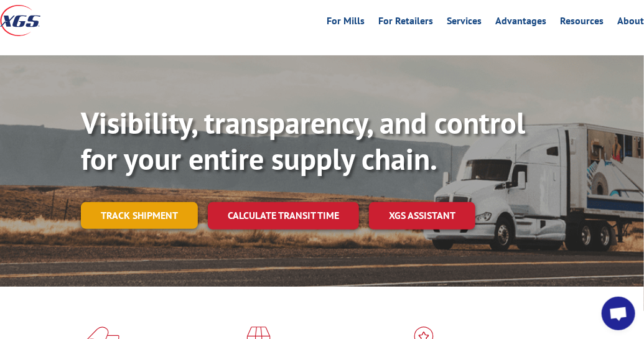  What do you see at coordinates (422, 215) in the screenshot?
I see `a: XGS ASSISTANT` at bounding box center [422, 215].